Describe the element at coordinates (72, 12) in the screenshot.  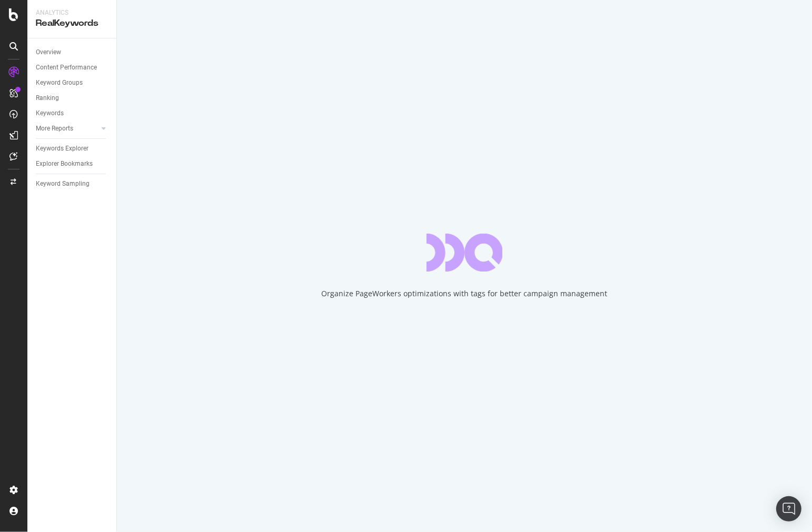
I see `div: Analytics` at that location.